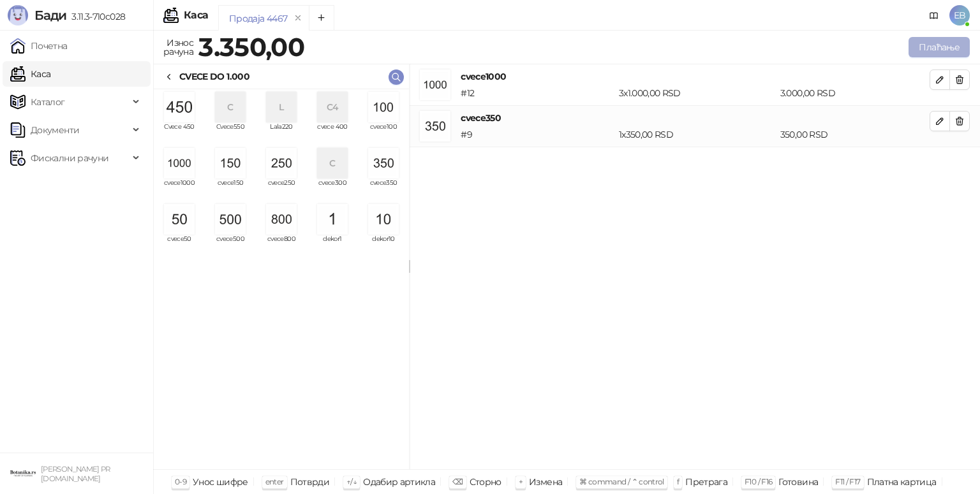 This screenshot has height=494, width=980. What do you see at coordinates (384, 245) in the screenshot?
I see `span: dekor10` at bounding box center [384, 245].